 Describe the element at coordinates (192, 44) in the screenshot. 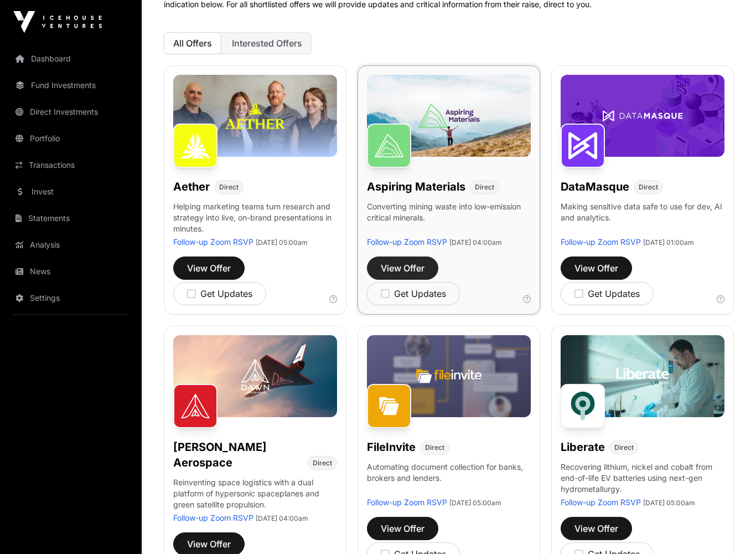

I see `button: All Offers` at that location.